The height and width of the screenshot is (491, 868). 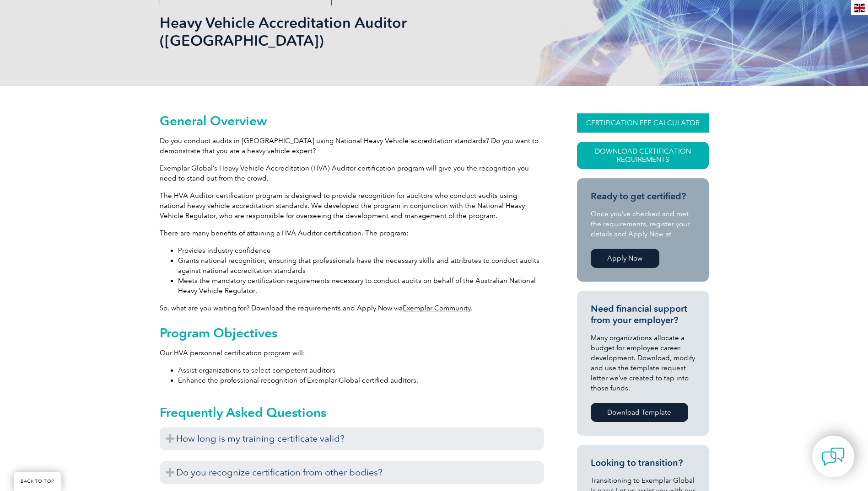 What do you see at coordinates (643, 314) in the screenshot?
I see `h3: Need financial support from your employer?` at bounding box center [643, 314].